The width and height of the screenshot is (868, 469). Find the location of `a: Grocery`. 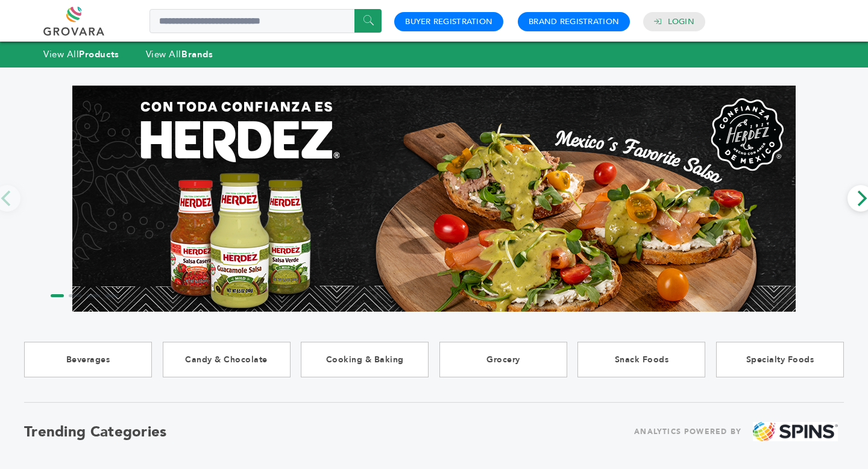

a: Grocery is located at coordinates (503, 360).